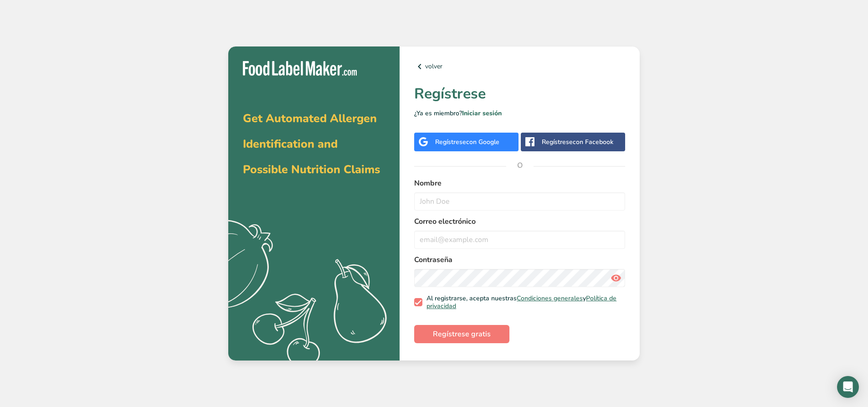 Image resolution: width=868 pixels, height=407 pixels. What do you see at coordinates (483, 142) in the screenshot?
I see `span: con Google` at bounding box center [483, 142].